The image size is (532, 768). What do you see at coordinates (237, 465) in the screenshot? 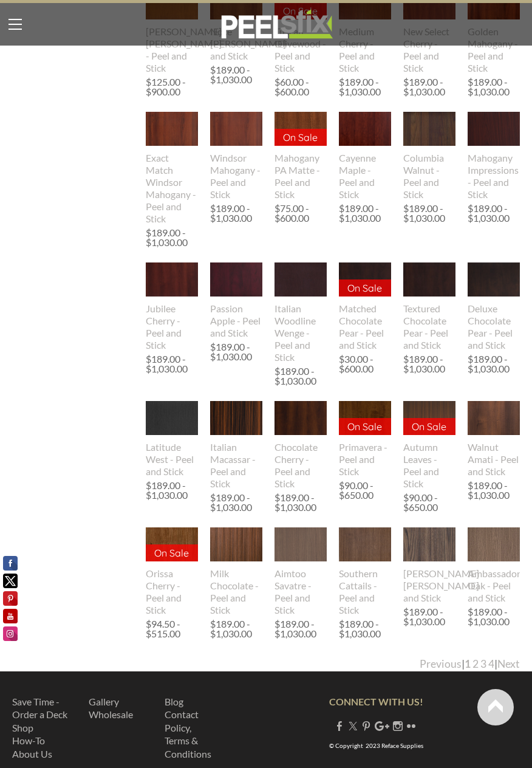
I see `div: Italian Macassar - Peel and Stick` at bounding box center [237, 465].